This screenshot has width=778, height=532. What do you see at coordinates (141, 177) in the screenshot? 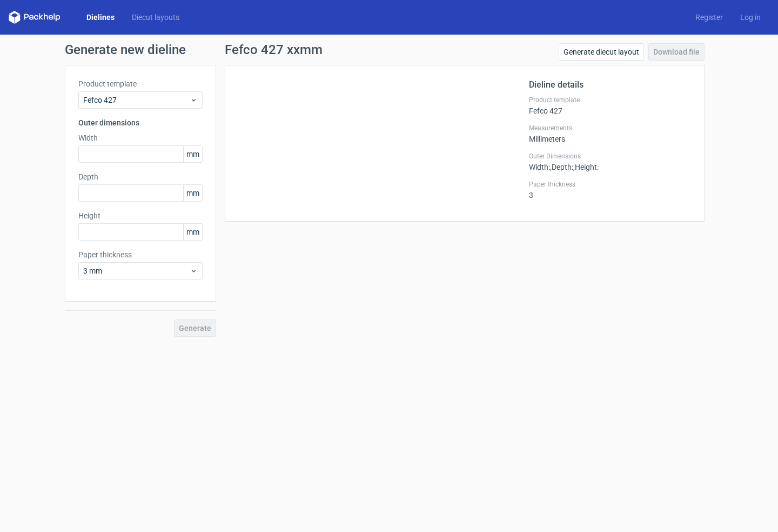
I see `label: Depth` at bounding box center [141, 177].